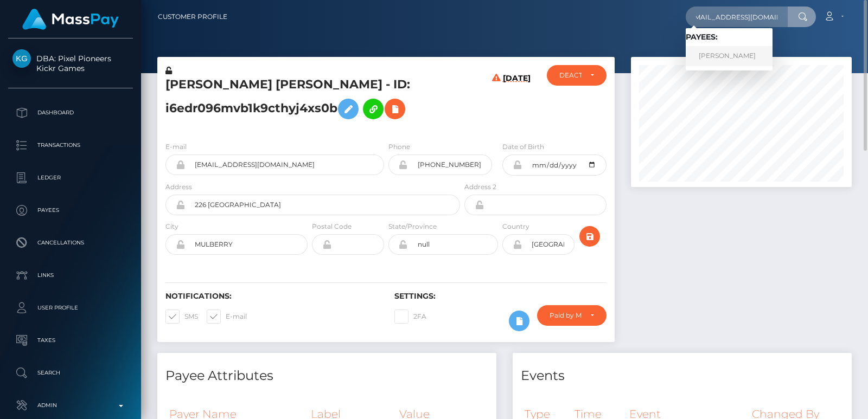  Describe the element at coordinates (570, 76) in the screenshot. I see `div: DEACTIVE` at that location.